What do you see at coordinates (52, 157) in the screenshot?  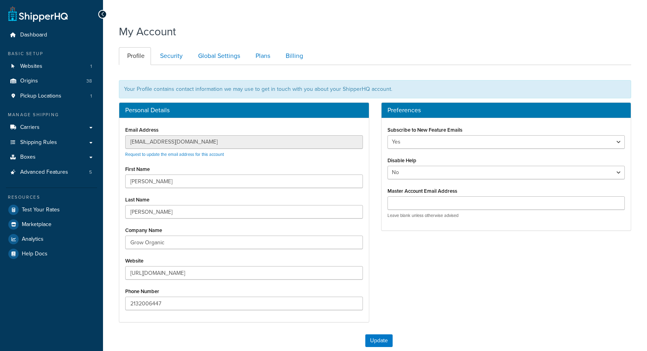 I see `a: Boxes` at bounding box center [52, 157].